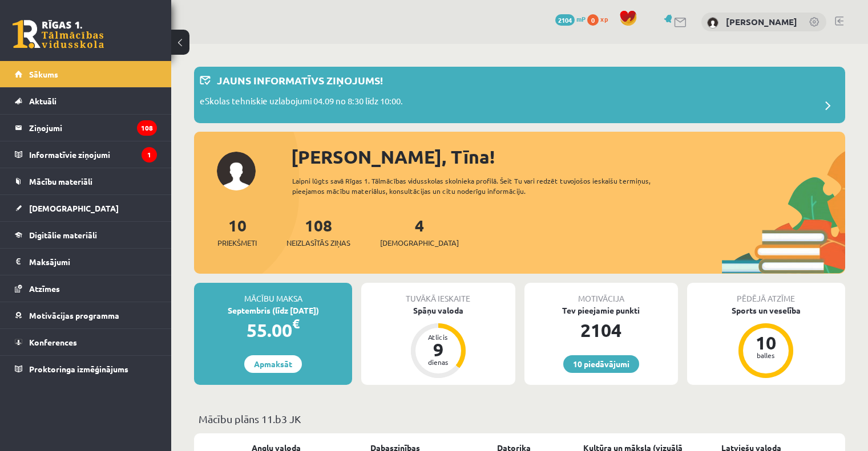 The image size is (868, 451). What do you see at coordinates (766, 294) in the screenshot?
I see `div: Pēdējā atzīme` at bounding box center [766, 294].